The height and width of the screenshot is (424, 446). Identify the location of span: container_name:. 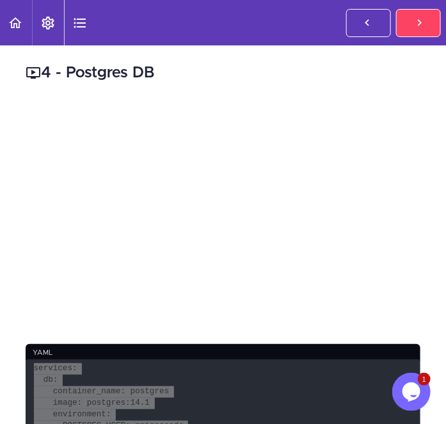
(89, 392).